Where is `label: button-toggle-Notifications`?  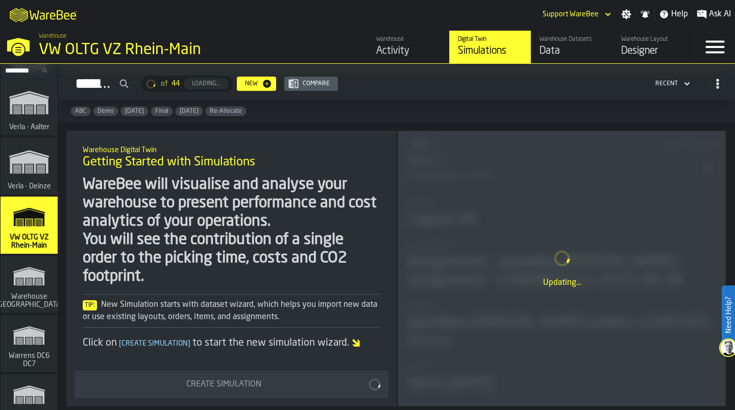
label: button-toggle-Notifications is located at coordinates (645, 14).